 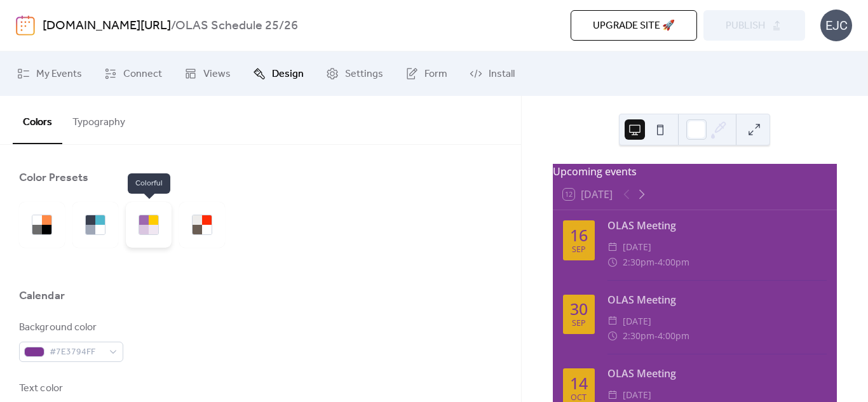 I want to click on span: Upgrade site 🚀, so click(x=633, y=26).